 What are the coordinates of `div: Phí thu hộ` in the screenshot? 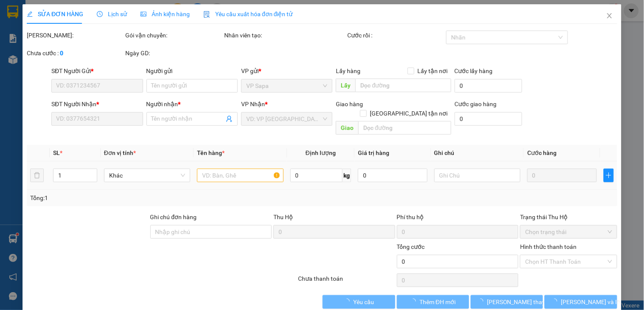 It's located at (458, 219).